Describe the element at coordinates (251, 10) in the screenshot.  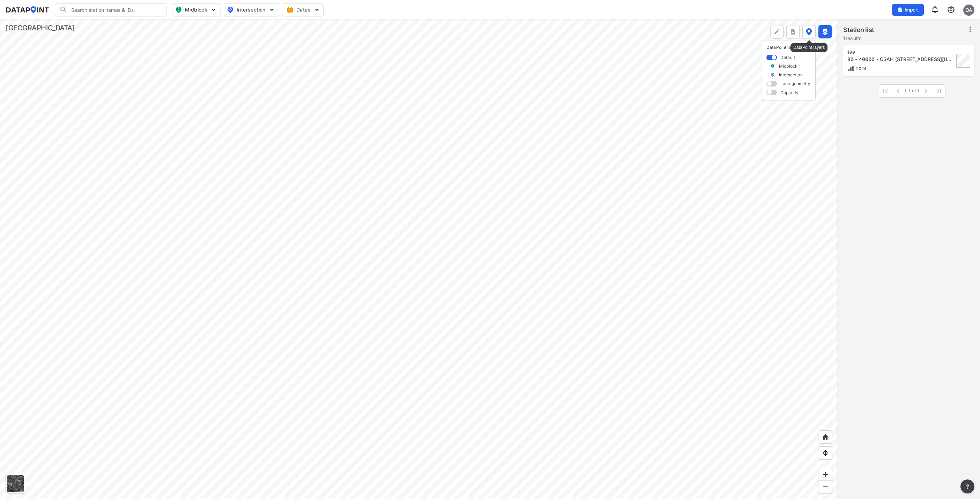
I see `span: Intersection` at that location.